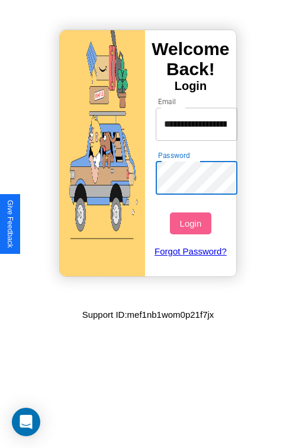 This screenshot has height=448, width=296. Describe the element at coordinates (190, 223) in the screenshot. I see `button: Login` at that location.